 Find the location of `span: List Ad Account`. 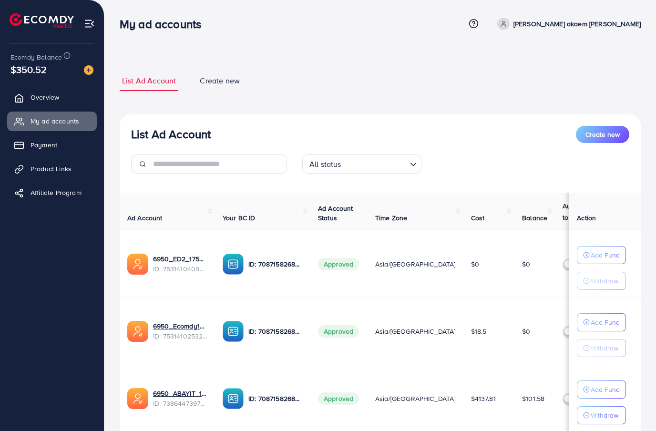

span: List Ad Account is located at coordinates (149, 81).